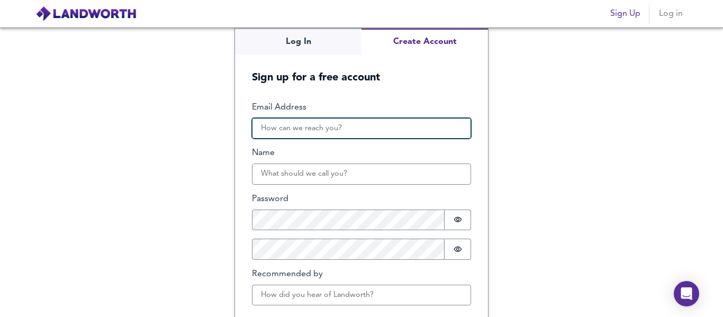  What do you see at coordinates (86, 14) in the screenshot?
I see `img: logo` at bounding box center [86, 14].